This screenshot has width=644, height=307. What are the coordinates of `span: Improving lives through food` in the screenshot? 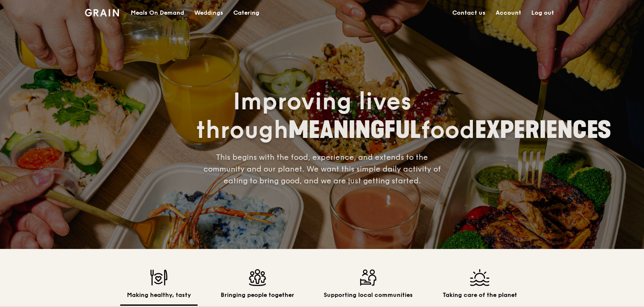 It's located at (404, 116).